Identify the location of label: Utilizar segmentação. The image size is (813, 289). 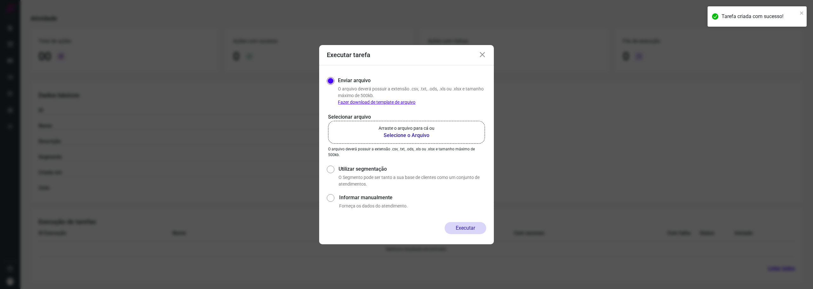
(412, 169).